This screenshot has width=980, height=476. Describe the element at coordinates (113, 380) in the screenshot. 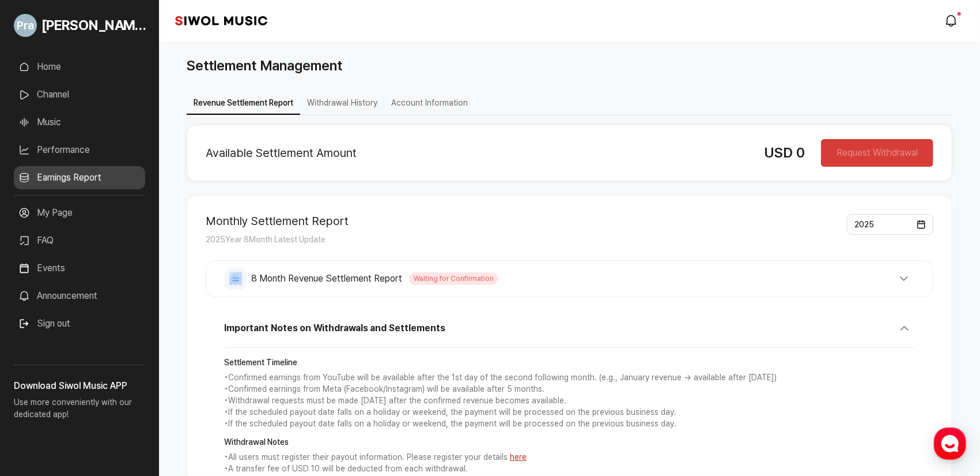

I see `a: Messages` at that location.